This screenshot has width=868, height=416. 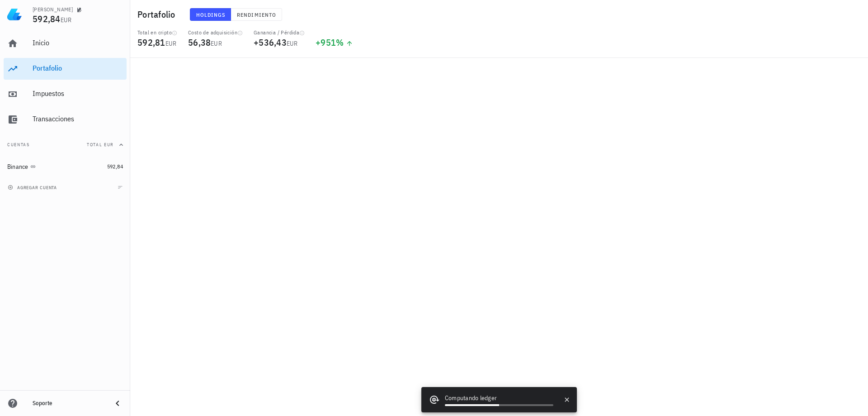 What do you see at coordinates (78, 68) in the screenshot?
I see `div: Portafolio` at bounding box center [78, 68].